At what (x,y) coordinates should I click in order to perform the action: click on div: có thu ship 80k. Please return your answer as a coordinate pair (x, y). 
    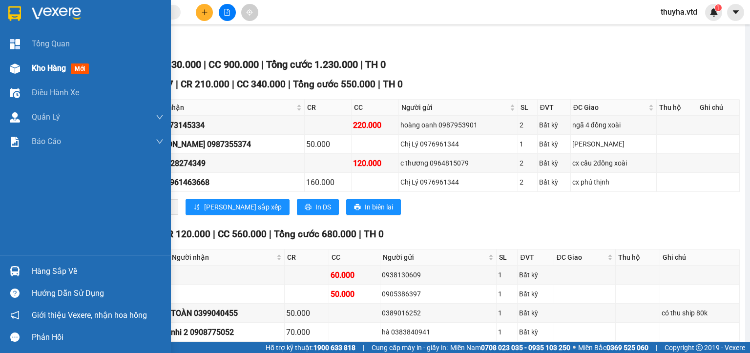
    Looking at the image, I should click on (700, 313).